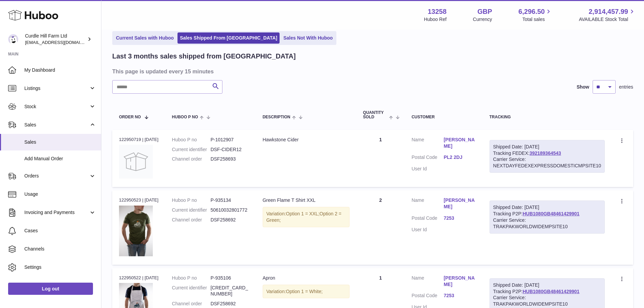 Image resolution: width=644 pixels, height=308 pixels. I want to click on a: 6,296.50 Total sales, so click(535, 15).